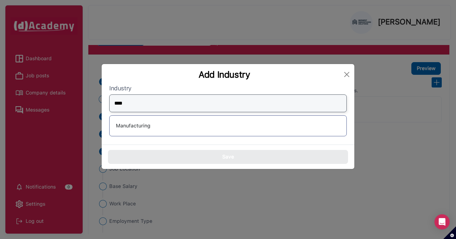 The image size is (456, 239). I want to click on button: Save, so click(228, 157).